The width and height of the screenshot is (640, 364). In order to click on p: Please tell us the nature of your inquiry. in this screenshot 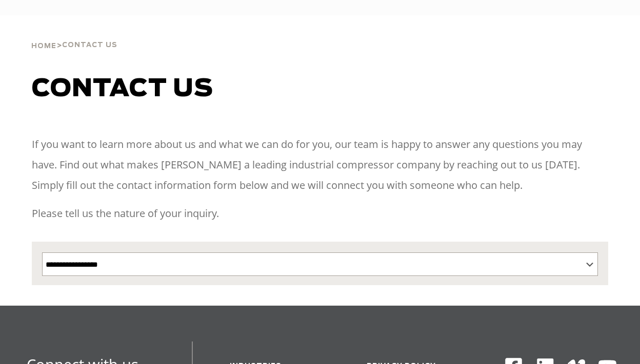, I will do `click(320, 214)`.